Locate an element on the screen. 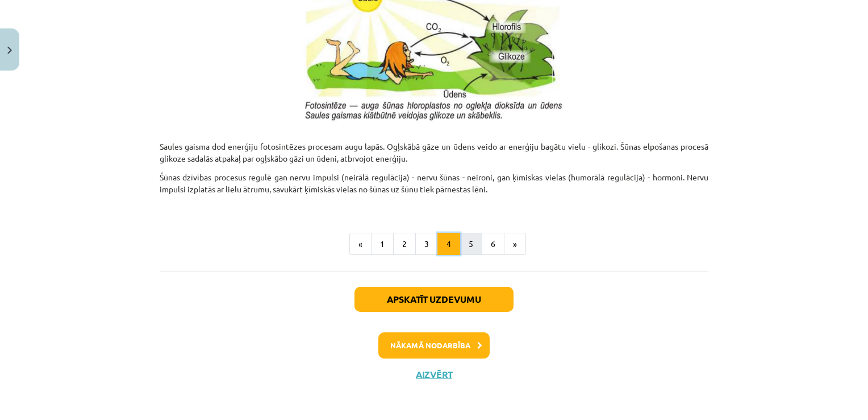 The image size is (868, 420). button: 1 is located at coordinates (382, 244).